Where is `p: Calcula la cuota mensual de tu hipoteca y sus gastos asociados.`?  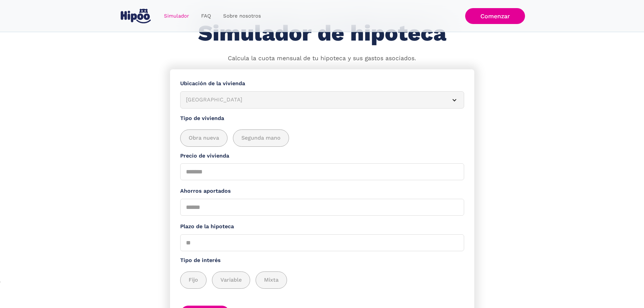 p: Calcula la cuota mensual de tu hipoteca y sus gastos asociados. is located at coordinates (322, 59).